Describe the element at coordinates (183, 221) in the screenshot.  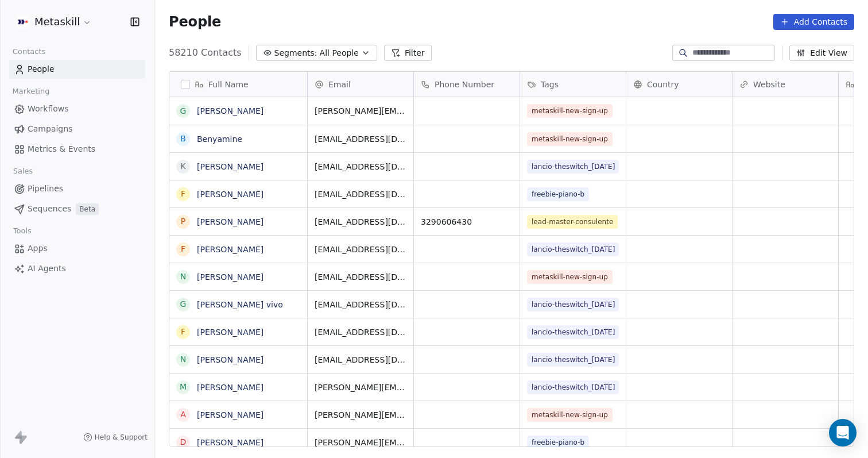
I see `div: P` at that location.